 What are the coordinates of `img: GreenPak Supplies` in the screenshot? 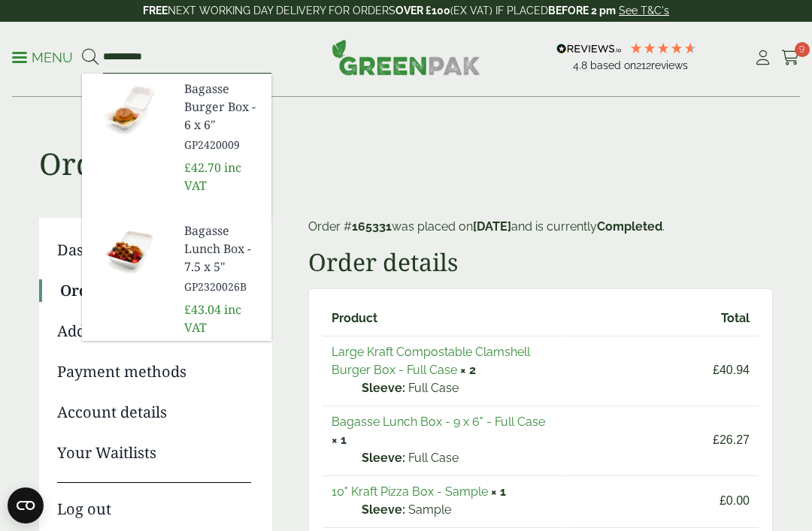 It's located at (406, 57).